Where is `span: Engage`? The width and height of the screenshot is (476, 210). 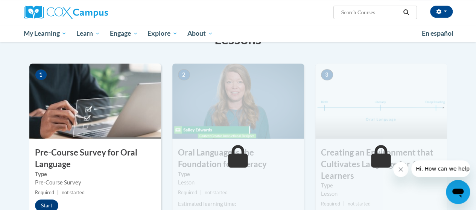
span: Engage is located at coordinates (124, 33).